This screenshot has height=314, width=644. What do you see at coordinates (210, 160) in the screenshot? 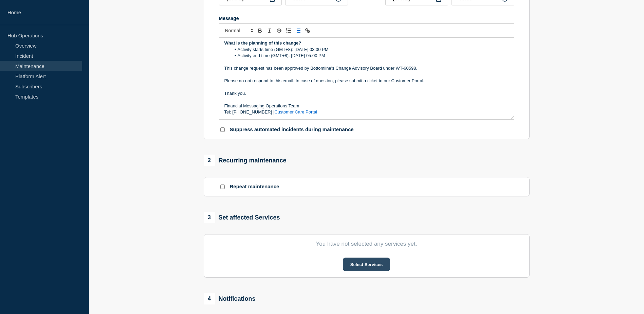
I see `span: 2` at bounding box center [210, 160].